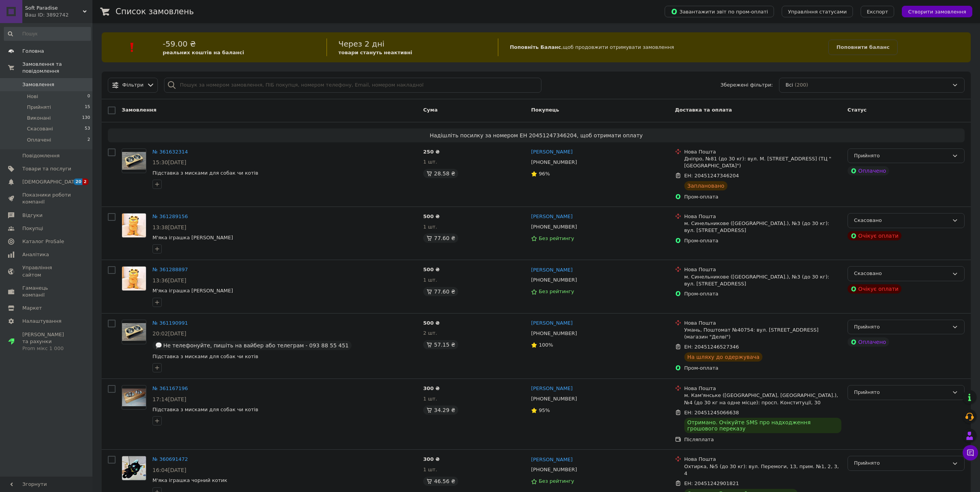 The height and width of the screenshot is (492, 980). What do you see at coordinates (39, 140) in the screenshot?
I see `span: Оплачені` at bounding box center [39, 140].